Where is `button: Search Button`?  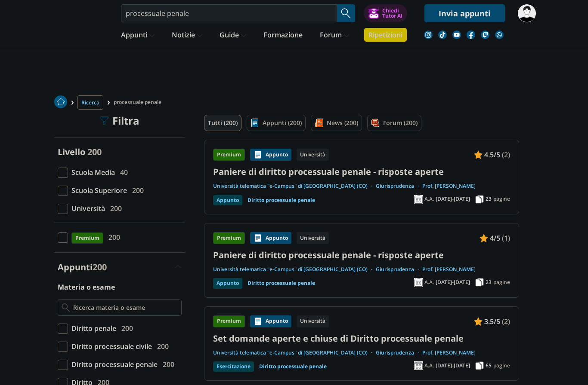
button: Search Button is located at coordinates (346, 13).